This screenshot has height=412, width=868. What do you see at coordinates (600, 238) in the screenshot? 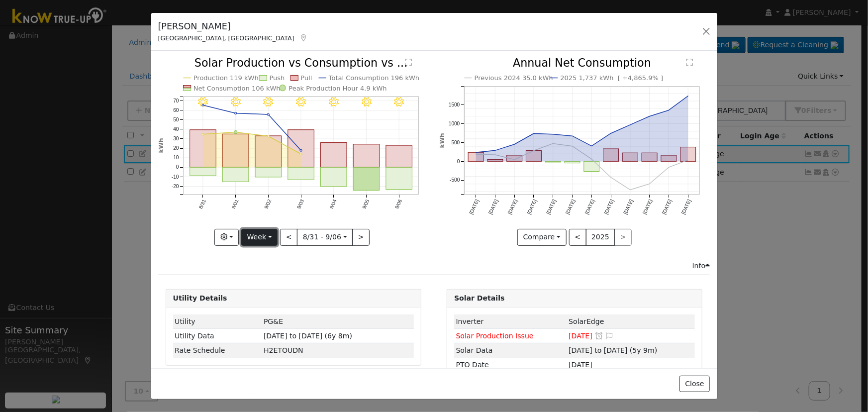
I see `button: 2025` at bounding box center [600, 238].